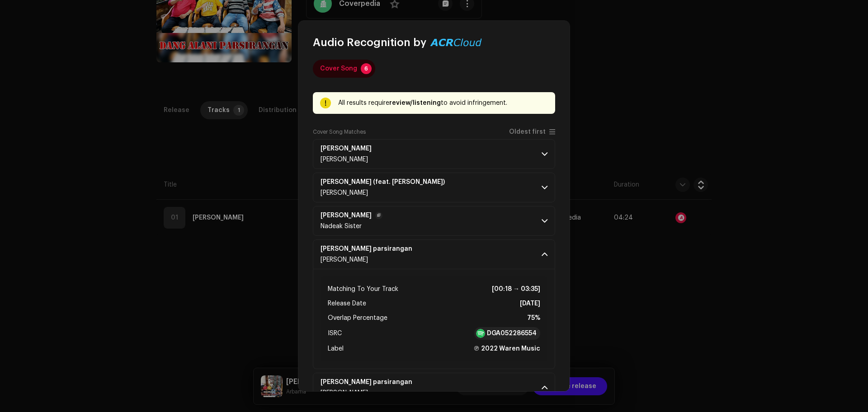 This screenshot has height=412, width=868. What do you see at coordinates (415, 103) in the screenshot?
I see `strong: review/listening` at bounding box center [415, 103].